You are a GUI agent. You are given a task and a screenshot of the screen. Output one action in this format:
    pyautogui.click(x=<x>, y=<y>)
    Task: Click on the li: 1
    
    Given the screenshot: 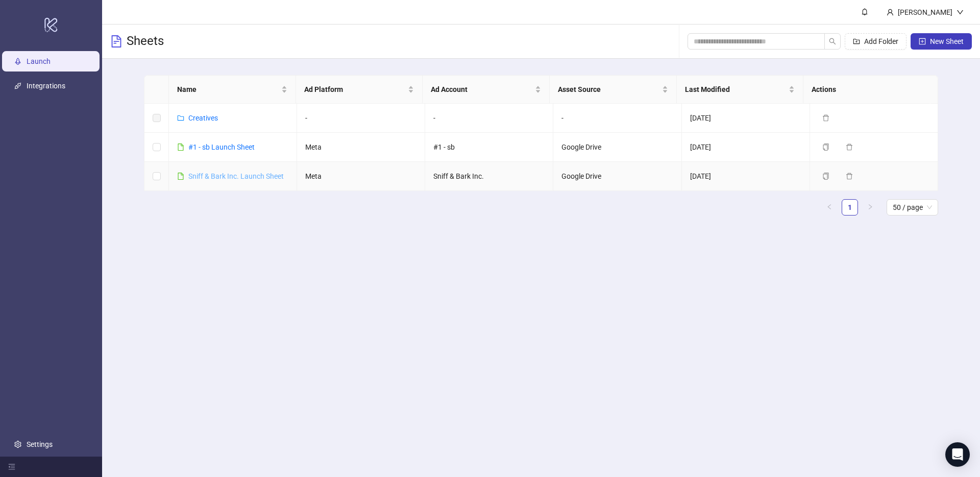 What is the action you would take?
    pyautogui.click(x=850, y=207)
    